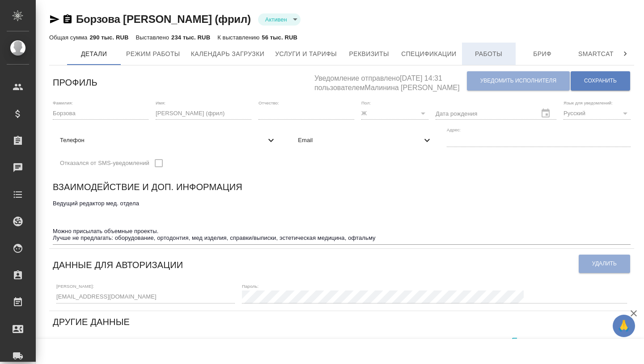 The width and height of the screenshot is (644, 364). I want to click on p: Общая сумма, so click(70, 37).